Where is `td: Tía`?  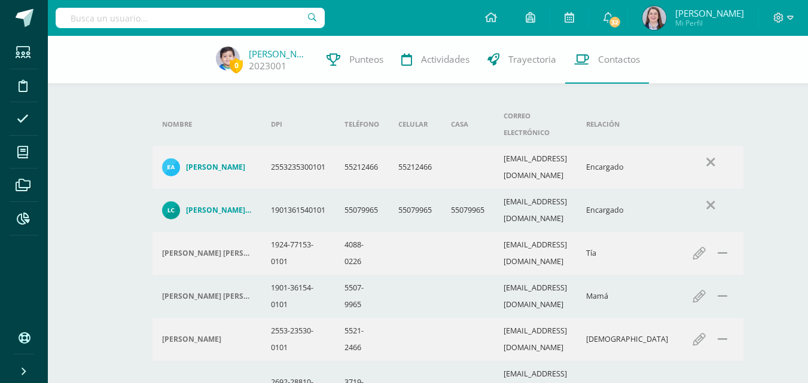
td: Tía is located at coordinates (627, 253).